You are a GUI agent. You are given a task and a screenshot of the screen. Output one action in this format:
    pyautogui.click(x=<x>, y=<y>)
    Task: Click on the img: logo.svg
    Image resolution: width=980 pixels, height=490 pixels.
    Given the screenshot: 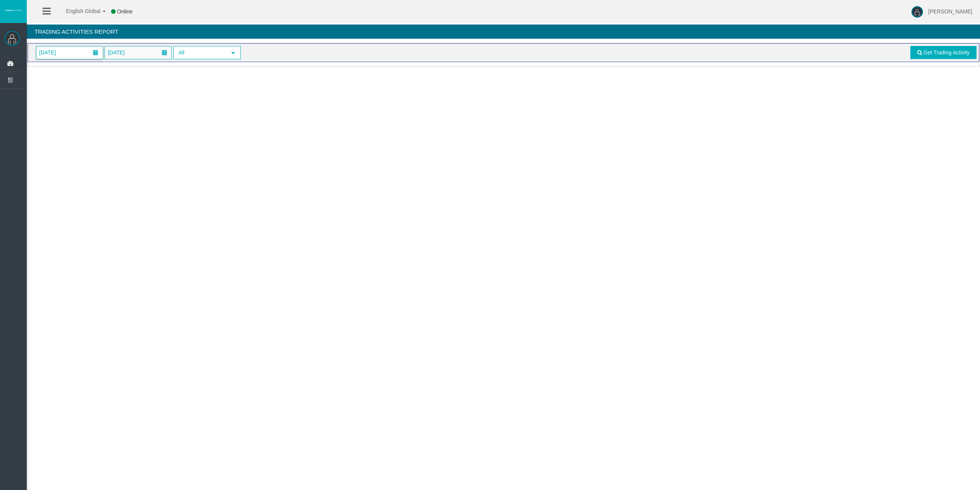 What is the action you would take?
    pyautogui.click(x=14, y=11)
    